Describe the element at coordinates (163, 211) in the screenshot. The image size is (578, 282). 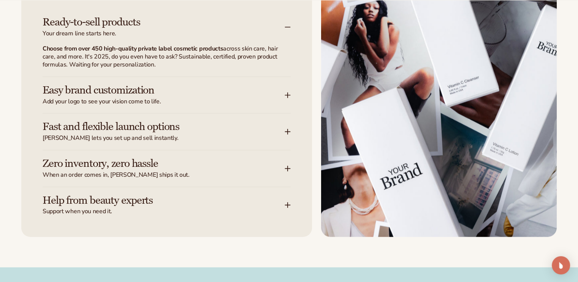
I see `span: Support when you need it.` at that location.